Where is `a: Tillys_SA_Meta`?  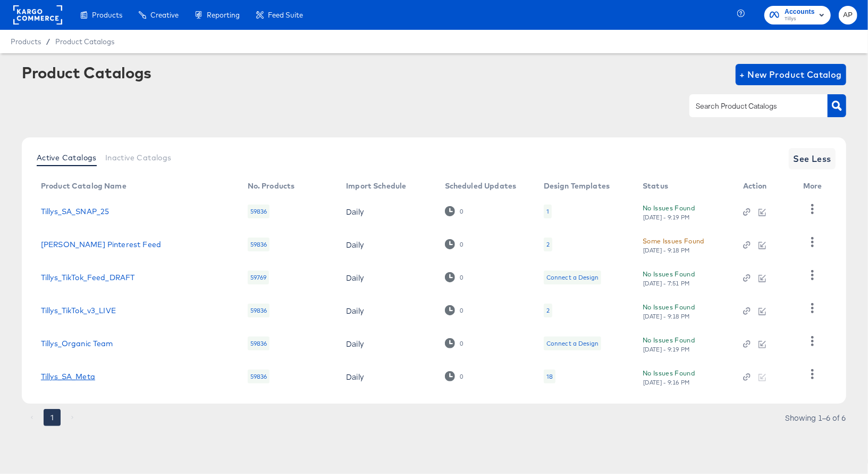
a: Tillys_SA_Meta is located at coordinates (68, 376).